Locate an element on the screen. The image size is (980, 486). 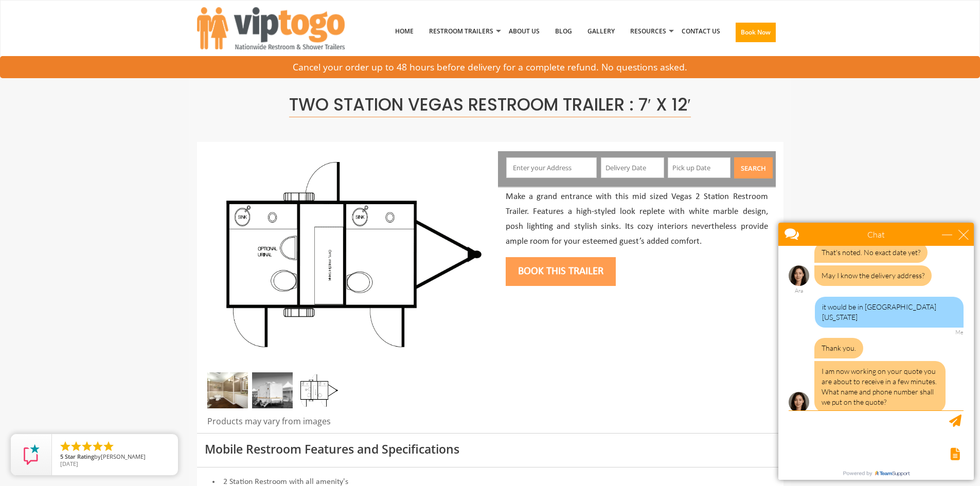
div: May I know the delivery address? is located at coordinates (101, 59).